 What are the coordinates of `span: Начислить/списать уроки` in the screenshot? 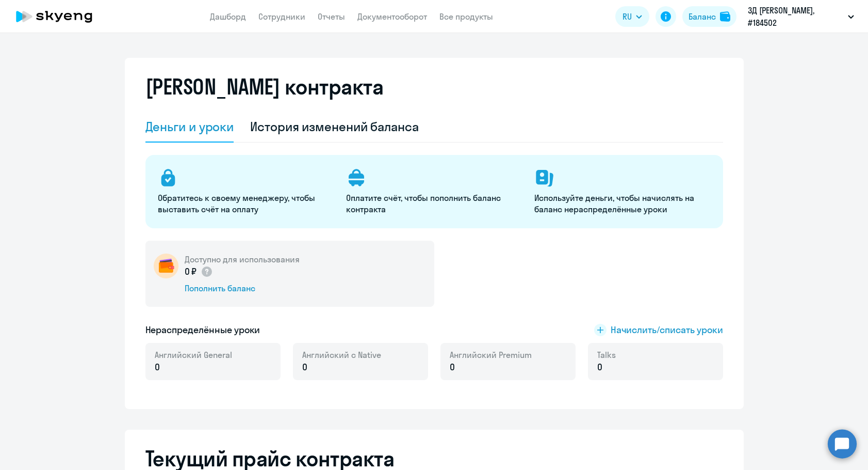 It's located at (667, 330).